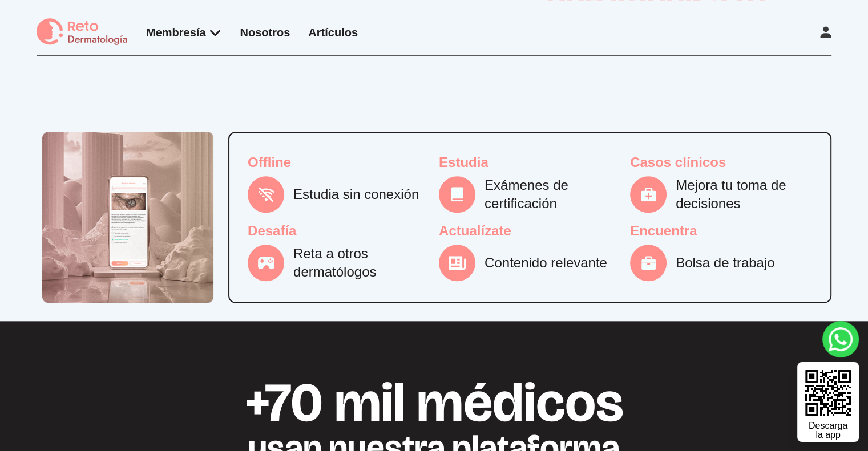  What do you see at coordinates (434, 403) in the screenshot?
I see `h2: +70 mil médicos` at bounding box center [434, 403].